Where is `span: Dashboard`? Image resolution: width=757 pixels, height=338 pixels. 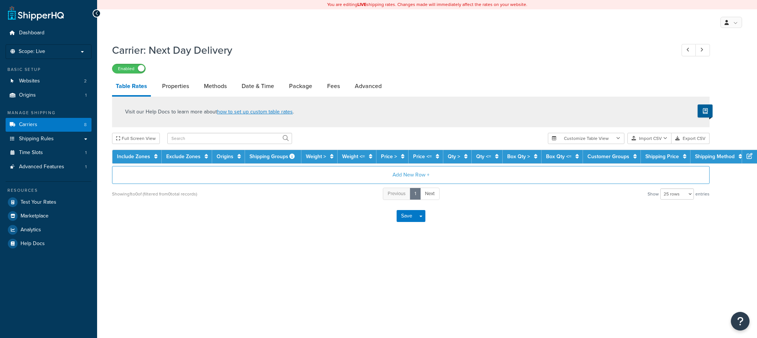 span: Dashboard is located at coordinates (32, 33).